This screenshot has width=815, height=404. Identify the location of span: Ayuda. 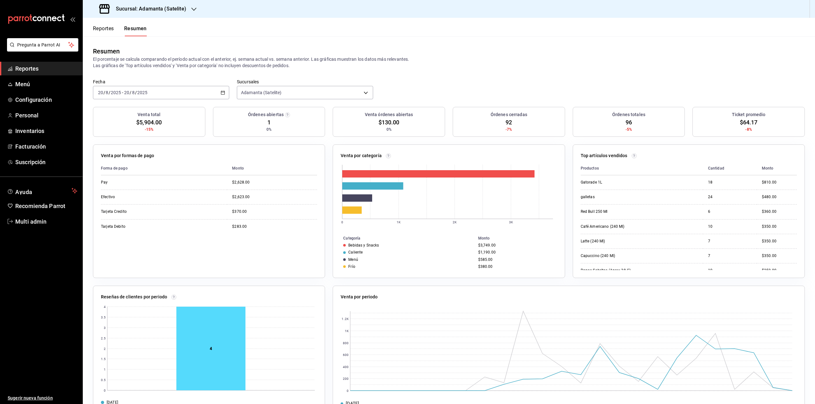
(42, 191).